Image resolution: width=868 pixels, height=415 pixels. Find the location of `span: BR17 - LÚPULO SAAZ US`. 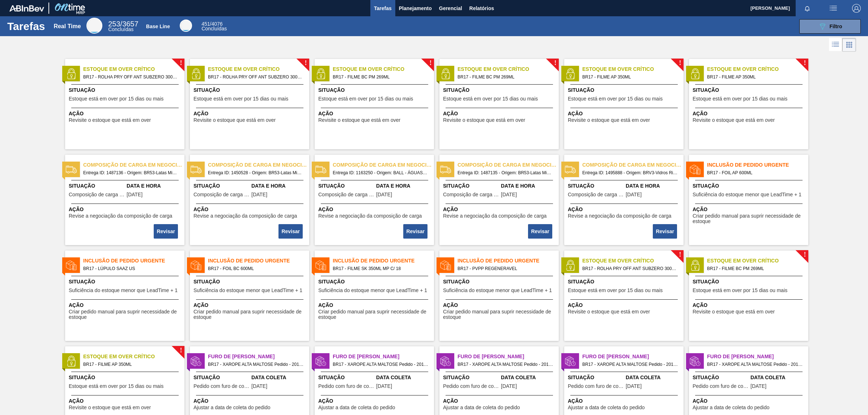

span: BR17 - LÚPULO SAAZ US is located at coordinates (131, 268).